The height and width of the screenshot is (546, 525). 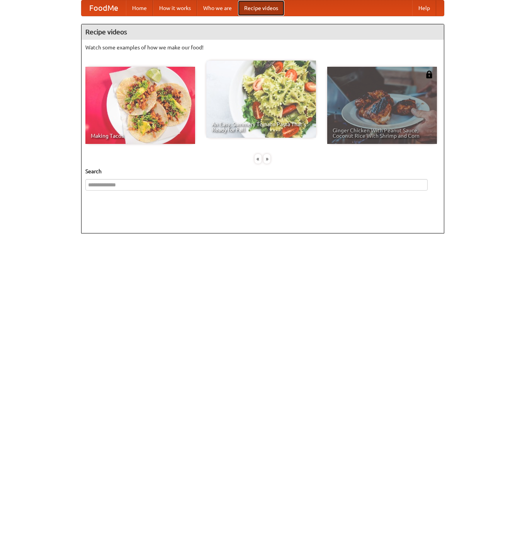 I want to click on a: An Easy, Summery Tomato Pasta That's Ready for Fall, so click(x=261, y=99).